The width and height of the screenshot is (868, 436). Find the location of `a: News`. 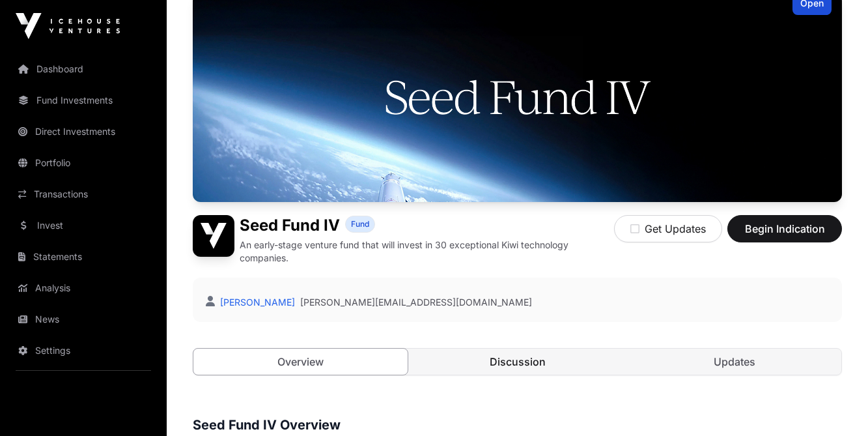

a: News is located at coordinates (83, 319).